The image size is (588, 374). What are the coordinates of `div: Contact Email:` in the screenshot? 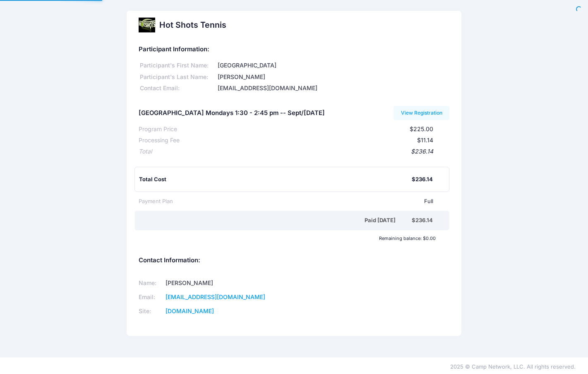 It's located at (177, 88).